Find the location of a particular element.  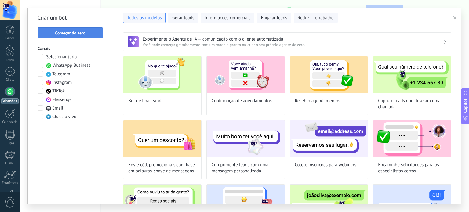

button: Engajar leads is located at coordinates (274, 18).